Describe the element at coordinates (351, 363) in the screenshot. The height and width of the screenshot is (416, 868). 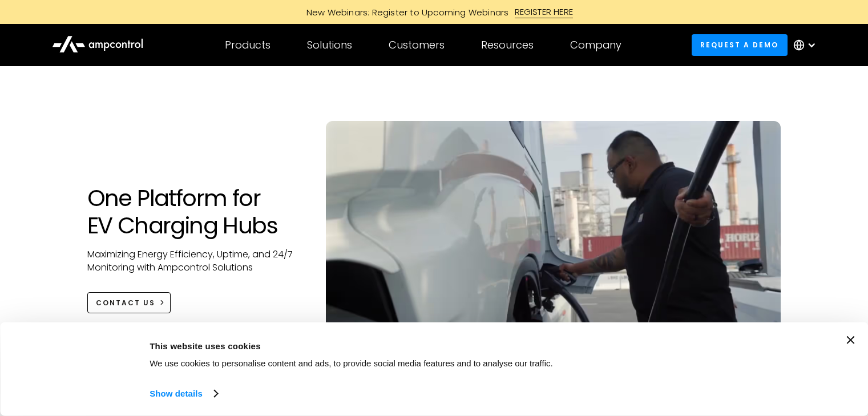
I see `span: We use cookies to personalise content and ads, to provide social media features and to analyse ou...` at that location.